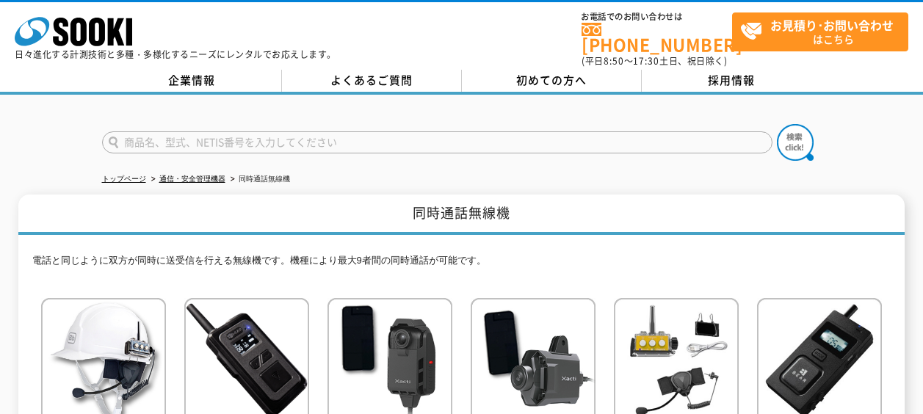 The width and height of the screenshot is (923, 414). Describe the element at coordinates (654, 61) in the screenshot. I see `span: (平日 ～ 土日、祝日除く)` at that location.